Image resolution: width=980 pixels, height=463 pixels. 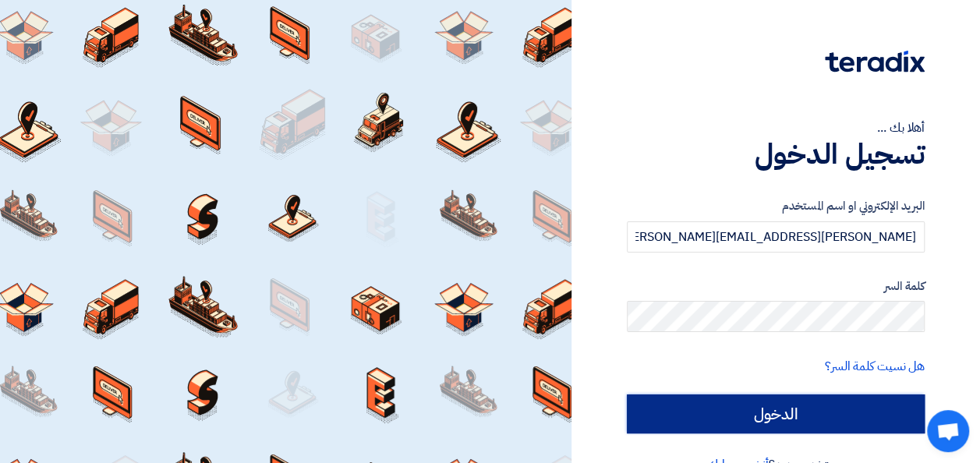 What do you see at coordinates (776, 414) in the screenshot?
I see `input: الدخول` at bounding box center [776, 414].